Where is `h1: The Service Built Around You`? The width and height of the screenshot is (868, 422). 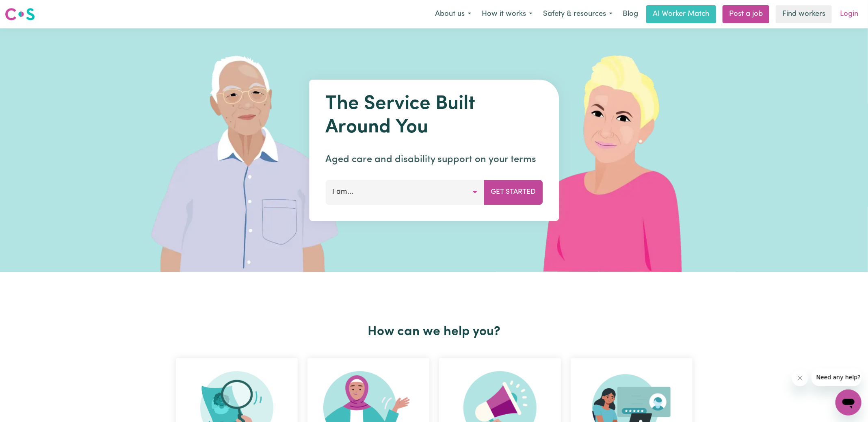 h1: The Service Built Around You is located at coordinates (434, 116).